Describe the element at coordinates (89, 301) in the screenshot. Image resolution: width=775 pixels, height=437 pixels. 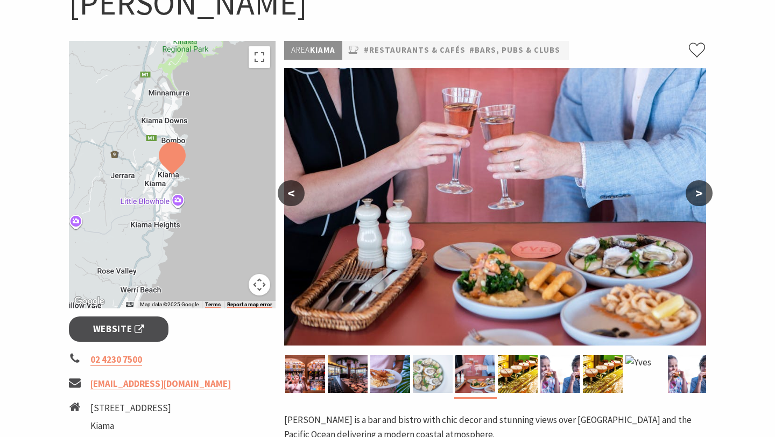
I see `a: Open this area in Google Maps (opens a new window)` at that location.